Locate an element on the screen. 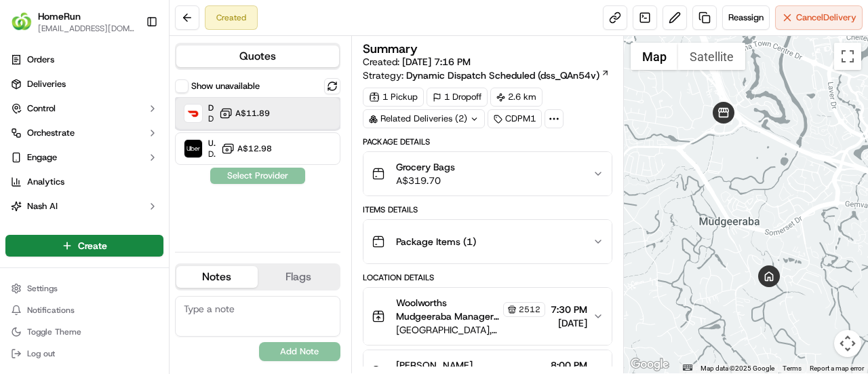  button: Flags is located at coordinates (298, 277).